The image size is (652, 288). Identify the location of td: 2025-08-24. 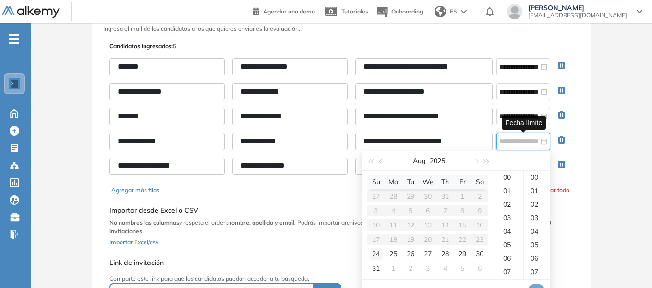
(376, 254).